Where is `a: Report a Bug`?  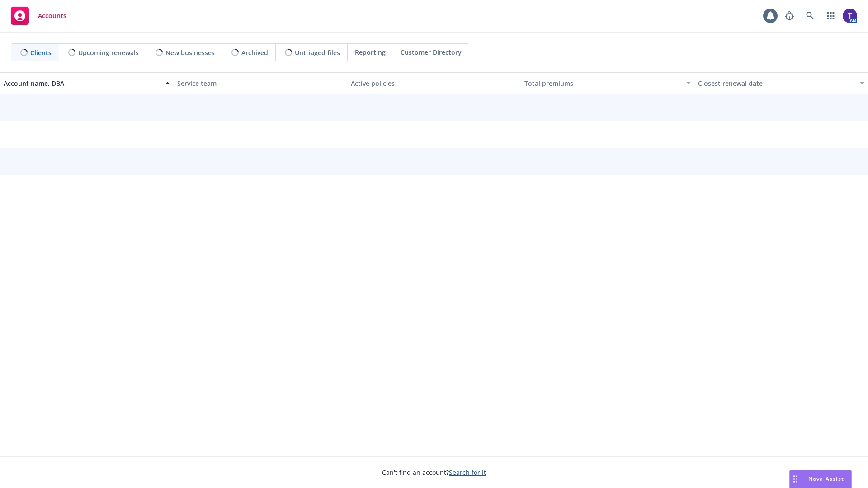
a: Report a Bug is located at coordinates (789, 16).